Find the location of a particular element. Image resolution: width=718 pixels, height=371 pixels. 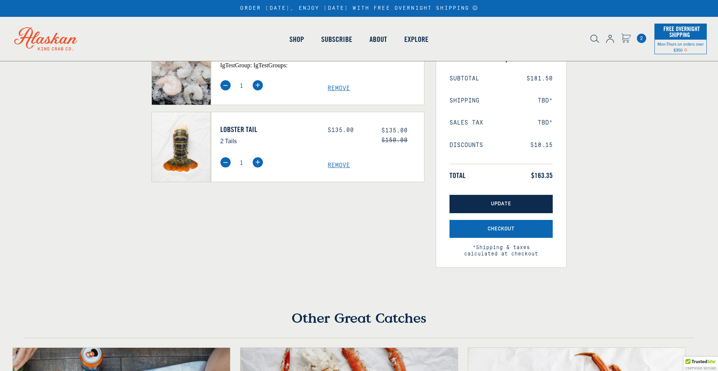

span: $163.35 is located at coordinates (542, 175).